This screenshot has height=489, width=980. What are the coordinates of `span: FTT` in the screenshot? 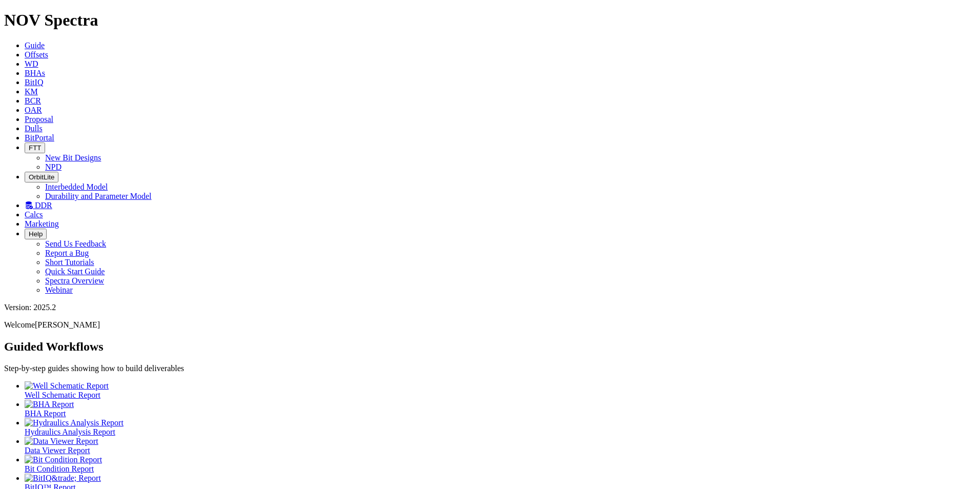 It's located at (35, 147).